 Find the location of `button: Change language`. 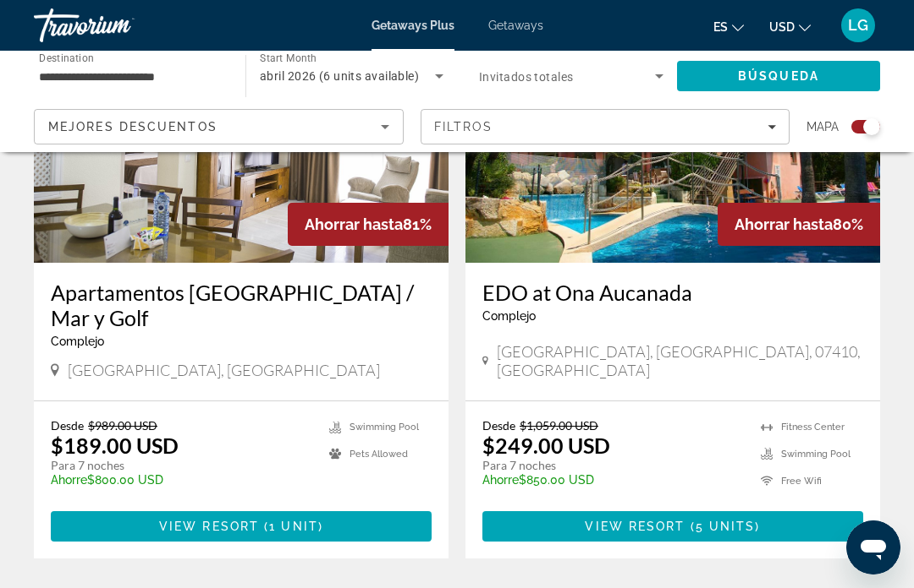

button: Change language is located at coordinates (729, 26).